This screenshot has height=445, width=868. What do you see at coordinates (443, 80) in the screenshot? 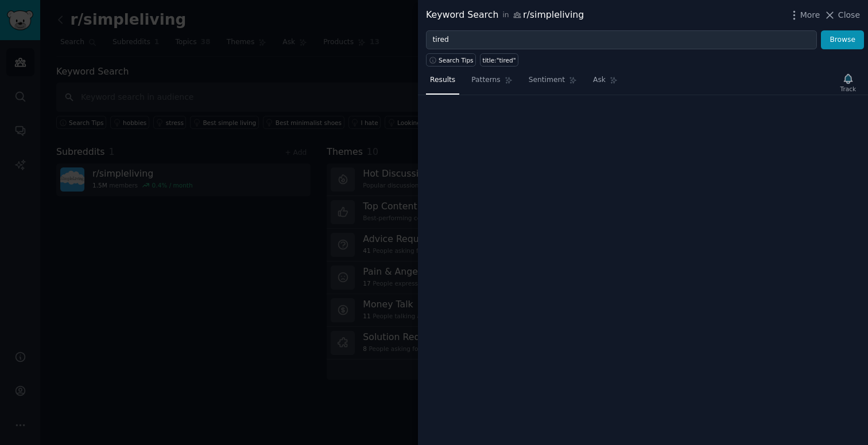
I see `span: Results` at bounding box center [443, 80].